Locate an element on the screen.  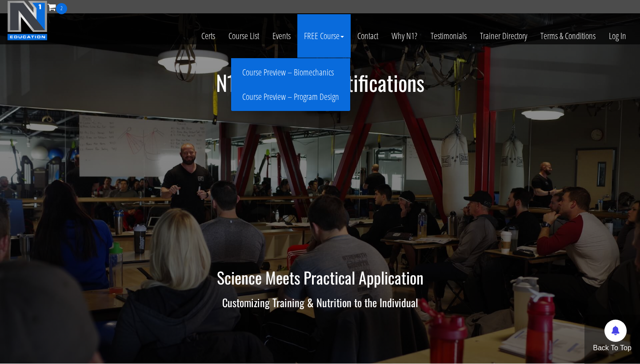
p: Back To Top is located at coordinates (612, 348).